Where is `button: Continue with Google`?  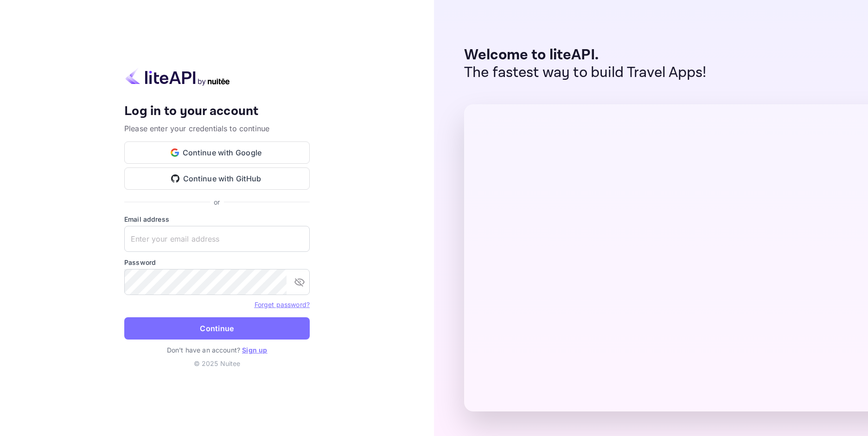
button: Continue with Google is located at coordinates (217, 153).